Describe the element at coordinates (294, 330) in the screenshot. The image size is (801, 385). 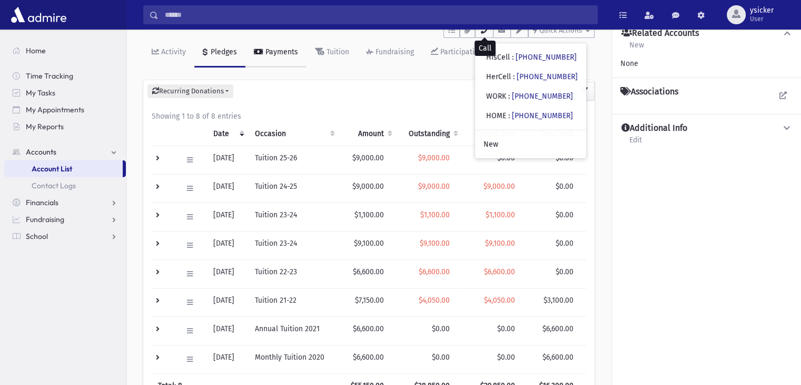
I see `td: Annual Tuition 2021` at that location.